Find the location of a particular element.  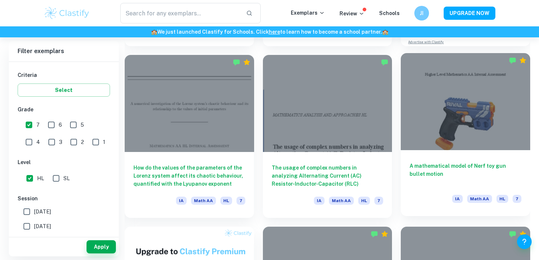

p: Exemplars is located at coordinates (308, 13).